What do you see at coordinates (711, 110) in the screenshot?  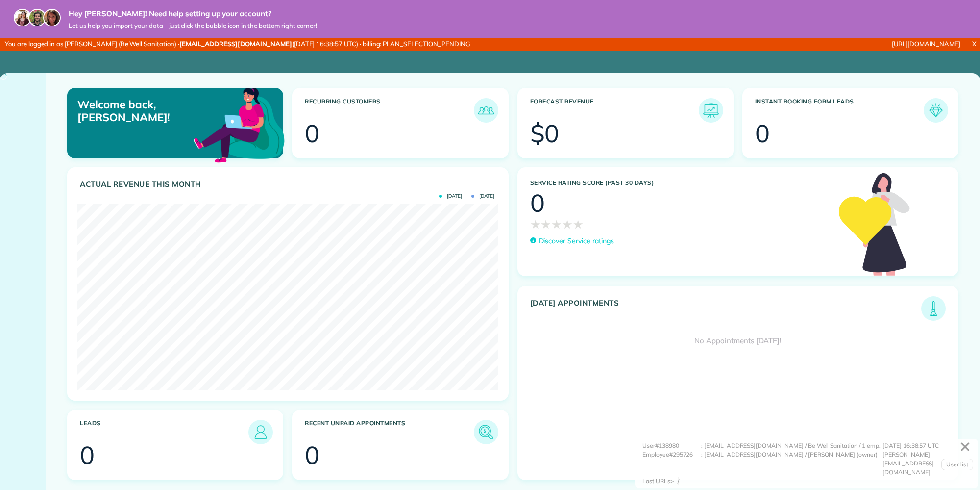 I see `img: icon_forecast_revenue-8c13a41c7ed35a8dcfafea3cbb826a0462acb37728057bba2d056411b612bbbe.png` at bounding box center [711, 110].